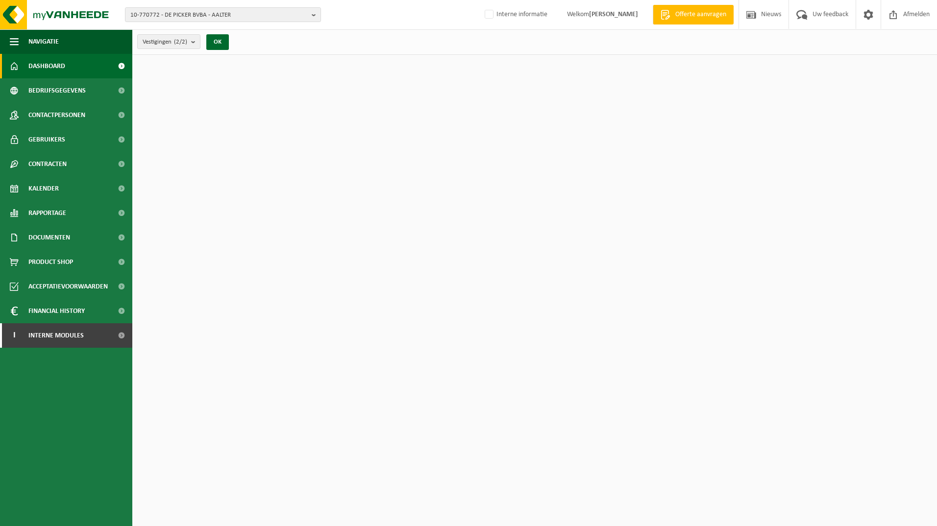 Image resolution: width=937 pixels, height=526 pixels. Describe the element at coordinates (48, 164) in the screenshot. I see `span: Contracten` at that location.